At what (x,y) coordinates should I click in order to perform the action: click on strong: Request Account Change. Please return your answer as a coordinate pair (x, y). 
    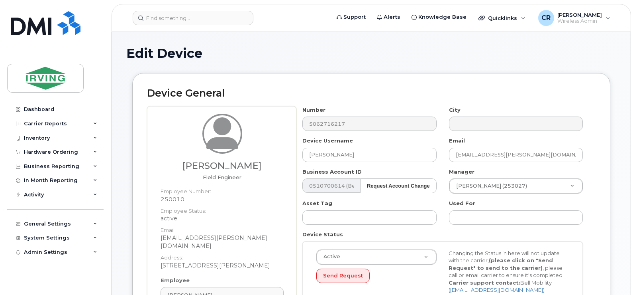
    Looking at the image, I should click on (399, 185).